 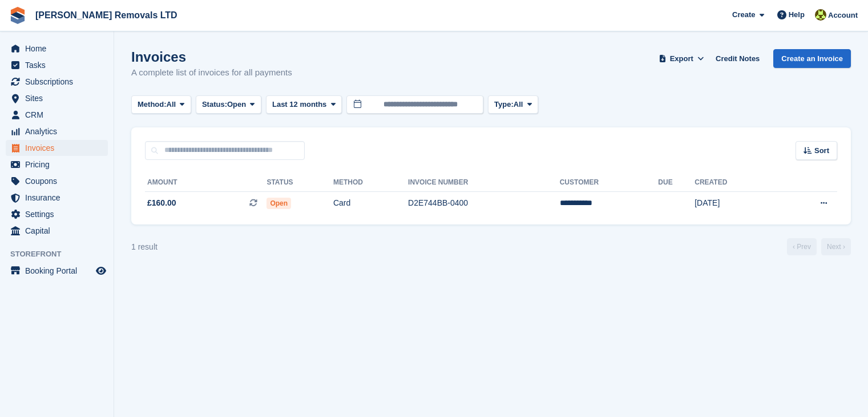 I want to click on span: Analytics, so click(x=59, y=131).